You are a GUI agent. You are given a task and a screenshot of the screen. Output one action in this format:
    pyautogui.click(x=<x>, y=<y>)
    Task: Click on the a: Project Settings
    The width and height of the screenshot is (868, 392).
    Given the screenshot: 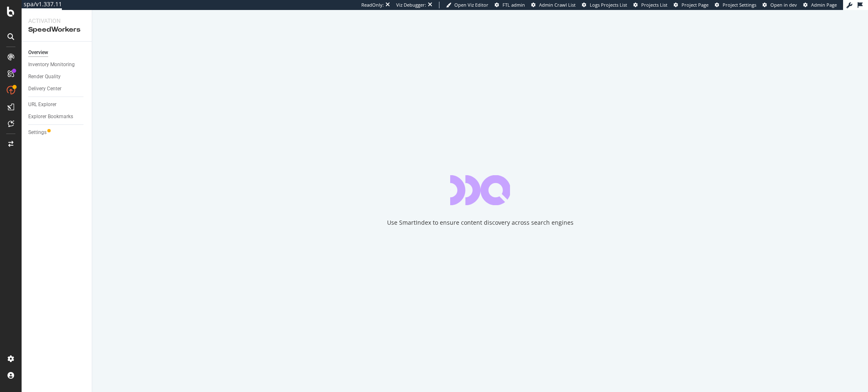 What is the action you would take?
    pyautogui.click(x=735, y=5)
    